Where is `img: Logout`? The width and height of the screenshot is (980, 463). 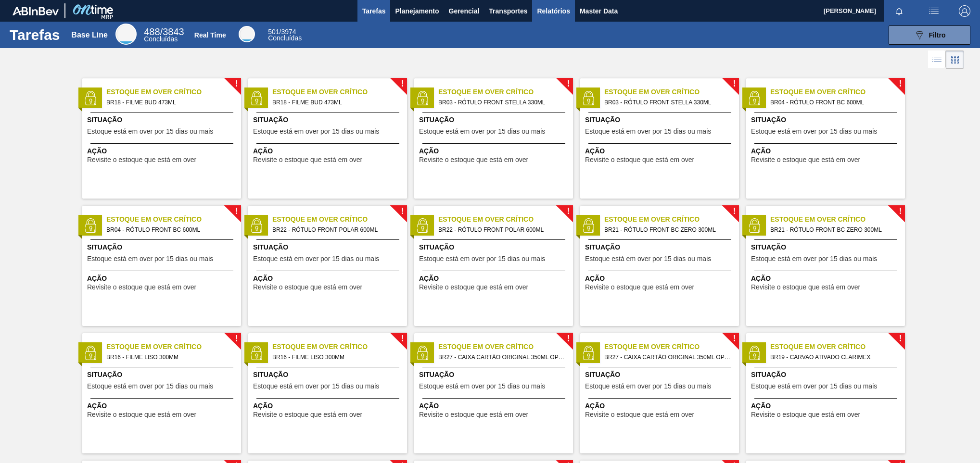
img: Logout is located at coordinates (965, 11).